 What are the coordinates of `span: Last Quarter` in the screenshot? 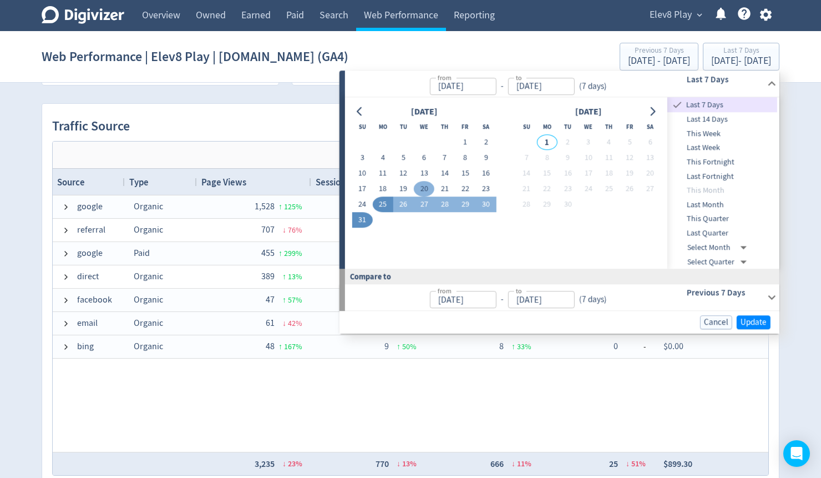 It's located at (722, 233).